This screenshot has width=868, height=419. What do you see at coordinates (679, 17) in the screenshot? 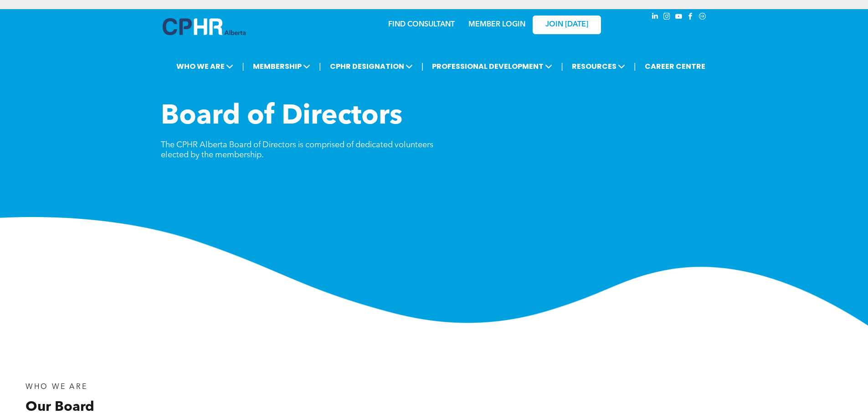
I see `a: youtube` at bounding box center [679, 17].